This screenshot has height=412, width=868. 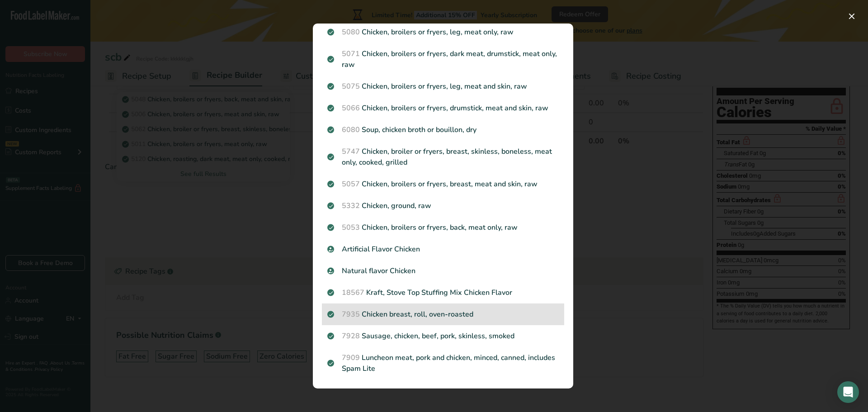 What do you see at coordinates (443, 363) in the screenshot?
I see `p: Luncheon meat, pork and chicken, minced, canned, includes Spam Lite` at bounding box center [443, 363].